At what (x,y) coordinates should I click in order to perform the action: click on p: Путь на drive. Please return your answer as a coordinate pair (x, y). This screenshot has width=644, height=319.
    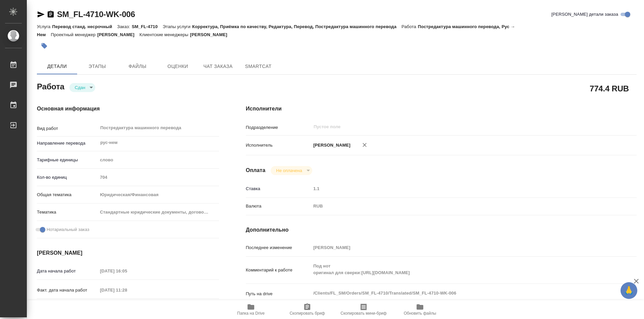
    Looking at the image, I should click on (279, 294).